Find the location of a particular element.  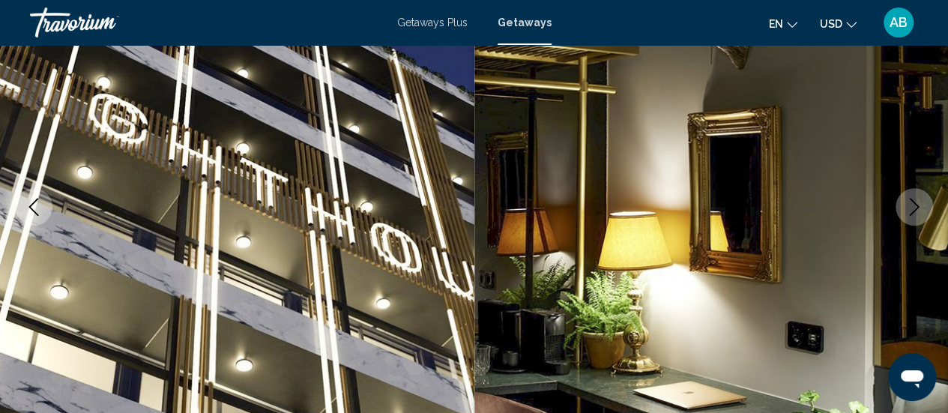

span: Getaways is located at coordinates (524, 22).